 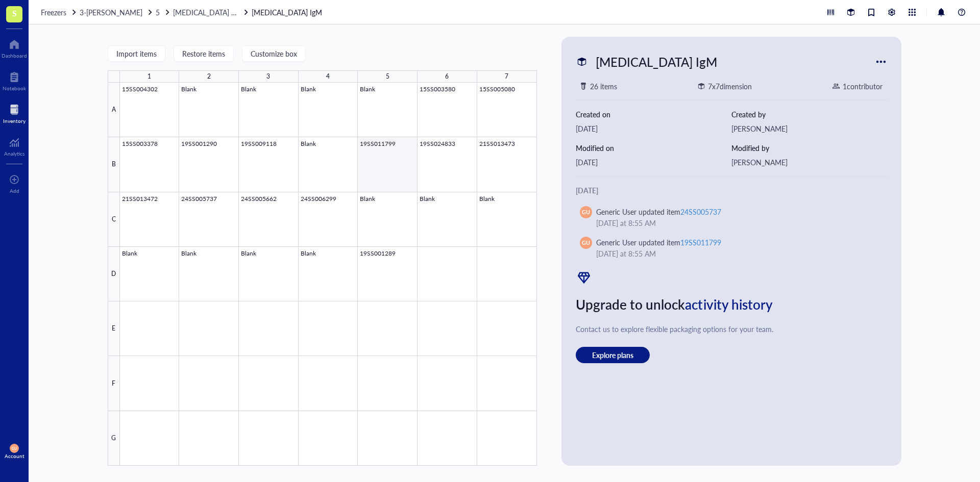 I want to click on div: 3, so click(x=268, y=76).